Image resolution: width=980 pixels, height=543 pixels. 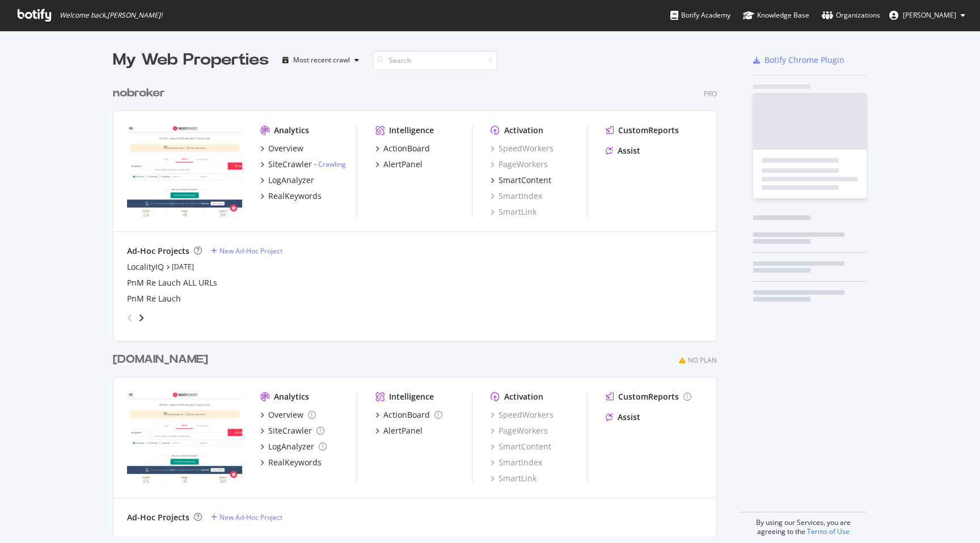 What do you see at coordinates (322, 60) in the screenshot?
I see `div: Most recent crawl` at bounding box center [322, 60].